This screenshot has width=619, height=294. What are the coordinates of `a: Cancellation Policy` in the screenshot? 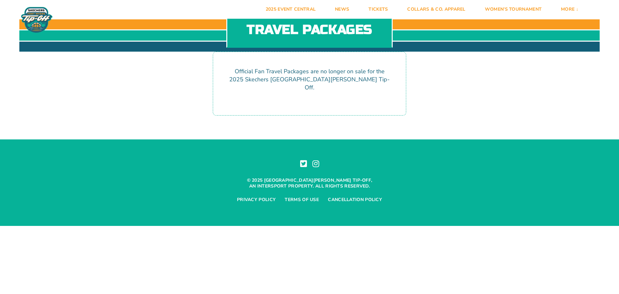 It's located at (355, 200).